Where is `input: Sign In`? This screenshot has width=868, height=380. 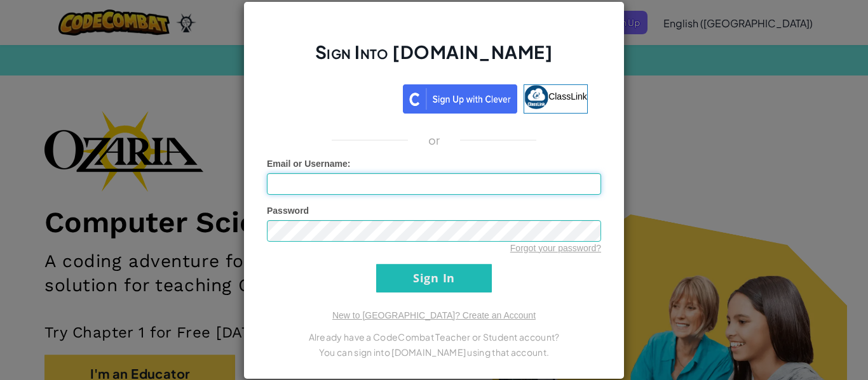
input: Sign In is located at coordinates (434, 278).